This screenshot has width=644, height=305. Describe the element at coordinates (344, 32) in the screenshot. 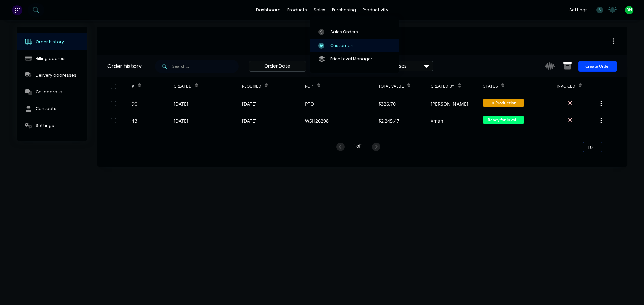

I see `div: Sales Orders` at that location.